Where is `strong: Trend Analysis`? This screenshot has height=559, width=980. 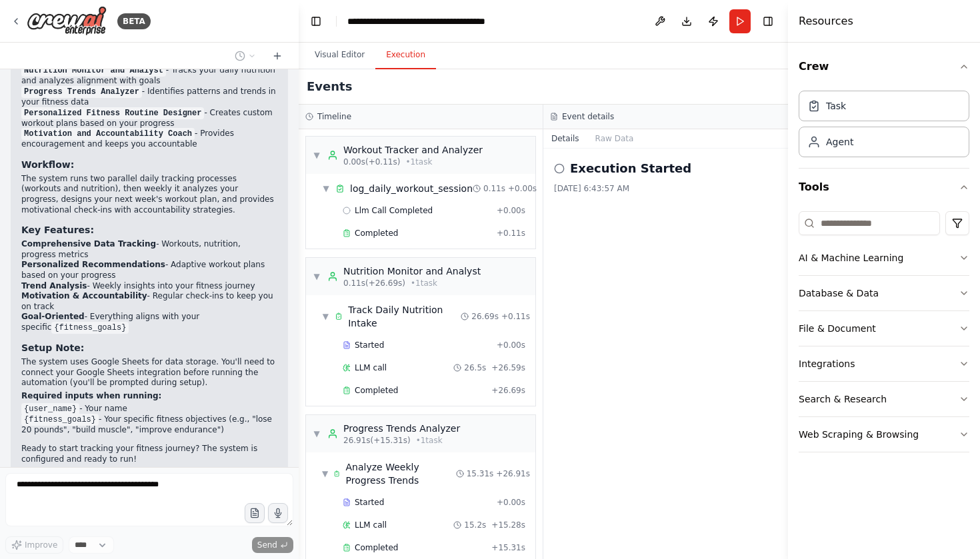
strong: Trend Analysis is located at coordinates (54, 286).